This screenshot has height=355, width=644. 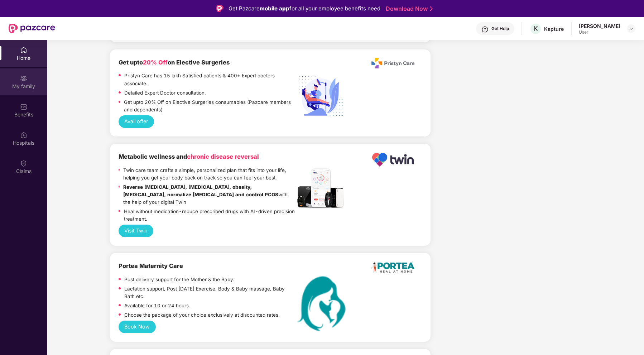 I want to click on img: Header.jpg, so click(x=320, y=188).